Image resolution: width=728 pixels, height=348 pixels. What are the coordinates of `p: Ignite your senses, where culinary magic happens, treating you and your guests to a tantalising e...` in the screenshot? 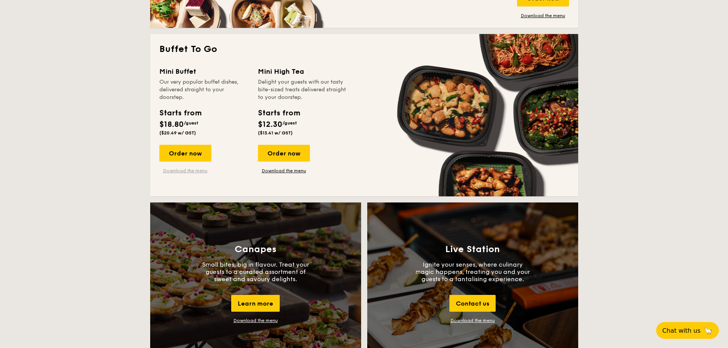 It's located at (473, 272).